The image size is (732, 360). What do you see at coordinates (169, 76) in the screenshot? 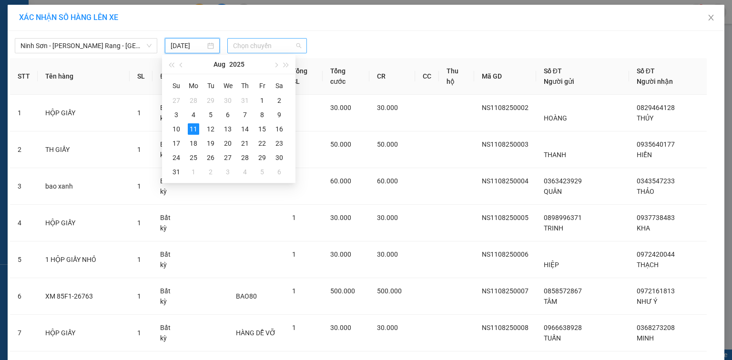
I see `th: ĐVT` at bounding box center [169, 76].